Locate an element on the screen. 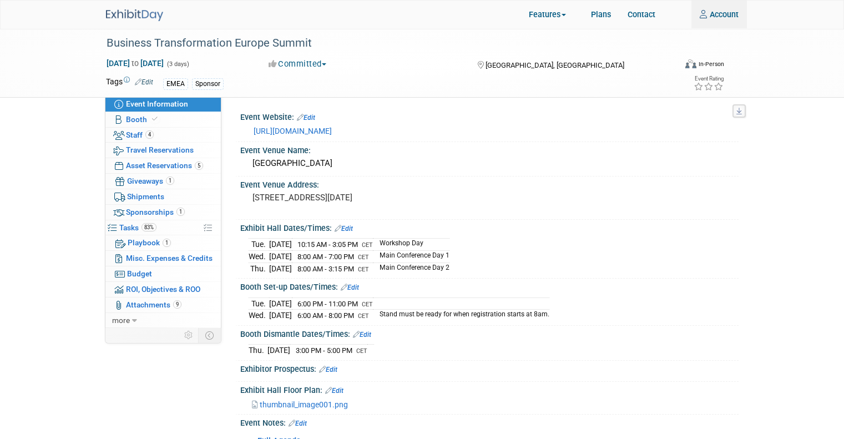 Image resolution: width=844 pixels, height=439 pixels. td: Toggle Event Tabs is located at coordinates (209, 335).